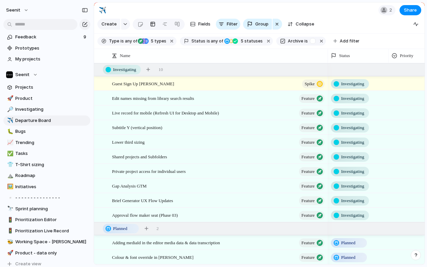 Image resolution: width=427 pixels, height=267 pixels. What do you see at coordinates (47, 131) in the screenshot?
I see `div: 🐛Bugs` at bounding box center [47, 131].